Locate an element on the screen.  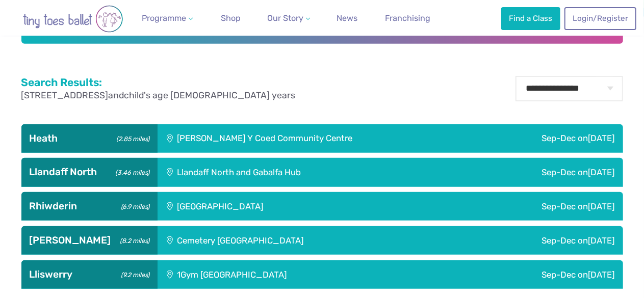
a: Our Story is located at coordinates (288, 19).